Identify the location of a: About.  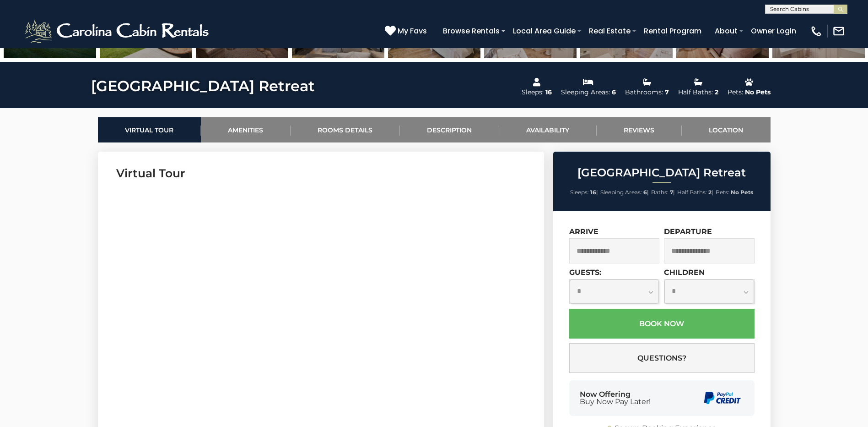
(726, 30).